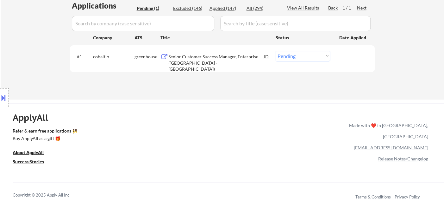 Image resolution: width=444 pixels, height=214 pixels. Describe the element at coordinates (295, 23) in the screenshot. I see `input: Search by title (case sensitive)` at that location.